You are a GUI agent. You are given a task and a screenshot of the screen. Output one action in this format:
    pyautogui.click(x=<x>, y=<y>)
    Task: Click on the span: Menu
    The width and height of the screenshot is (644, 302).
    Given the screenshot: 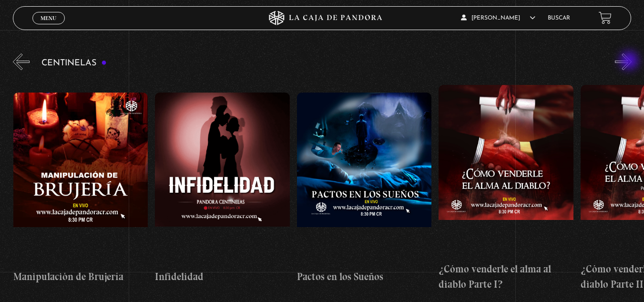 What is the action you would take?
    pyautogui.click(x=48, y=18)
    